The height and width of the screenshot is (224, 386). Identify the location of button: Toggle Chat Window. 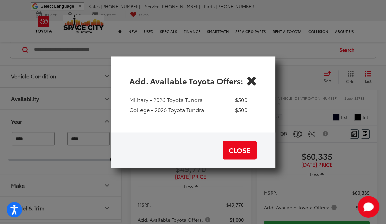
(369, 207).